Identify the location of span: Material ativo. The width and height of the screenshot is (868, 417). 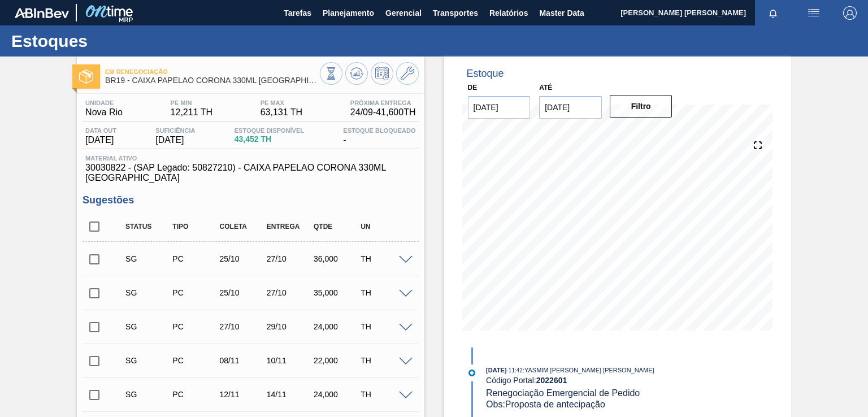
(251, 158).